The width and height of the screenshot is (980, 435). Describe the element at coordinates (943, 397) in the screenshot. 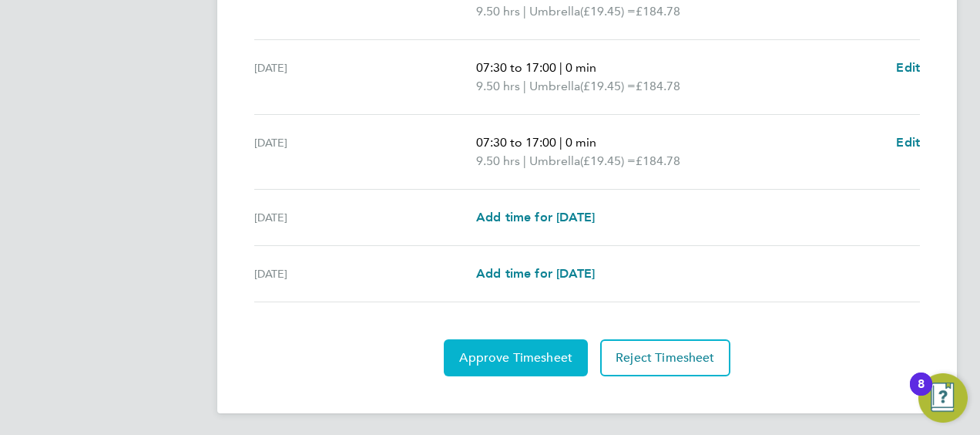

I see `button: Open Resource Center, 8 new notifications` at that location.